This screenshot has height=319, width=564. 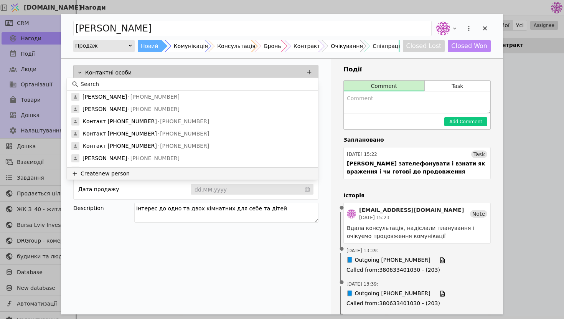 I want to click on input: Search, so click(x=197, y=84).